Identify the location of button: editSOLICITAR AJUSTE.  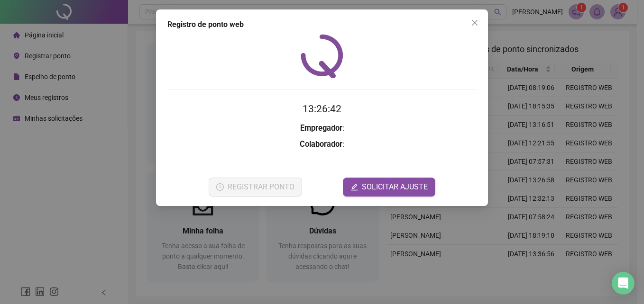
(389, 187).